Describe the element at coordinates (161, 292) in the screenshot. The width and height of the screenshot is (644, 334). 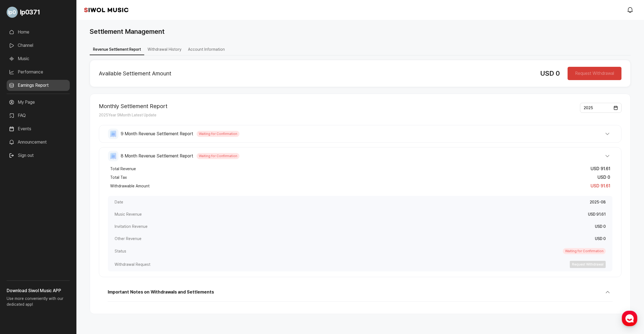
I see `span: Important Notes on Withdrawals and Settlements` at that location.